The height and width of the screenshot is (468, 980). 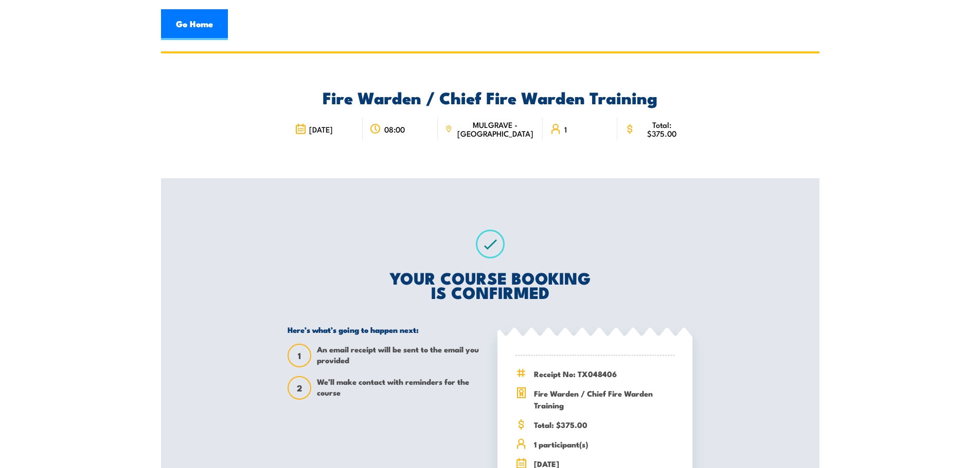 What do you see at coordinates (490, 285) in the screenshot?
I see `h2: YOUR COURSE BOOKING IS CONFIRMED` at bounding box center [490, 285].